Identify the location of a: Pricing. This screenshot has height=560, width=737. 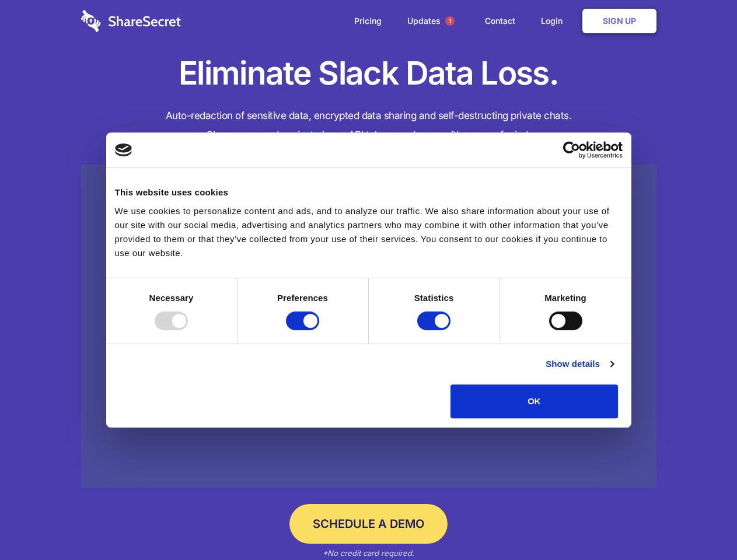
(368, 21).